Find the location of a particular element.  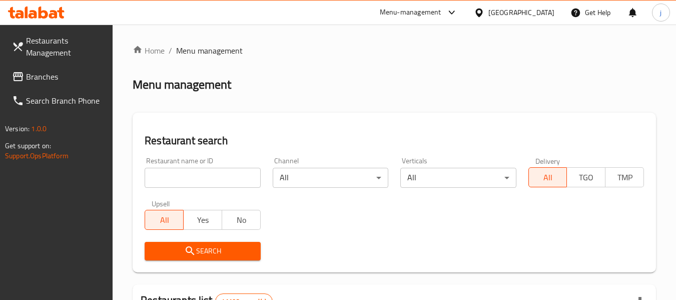

a: Support.OpsPlatform is located at coordinates (37, 156).